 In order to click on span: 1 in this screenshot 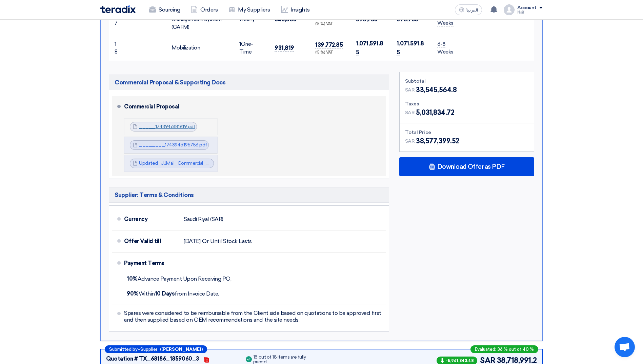, I will do `click(240, 44)`.